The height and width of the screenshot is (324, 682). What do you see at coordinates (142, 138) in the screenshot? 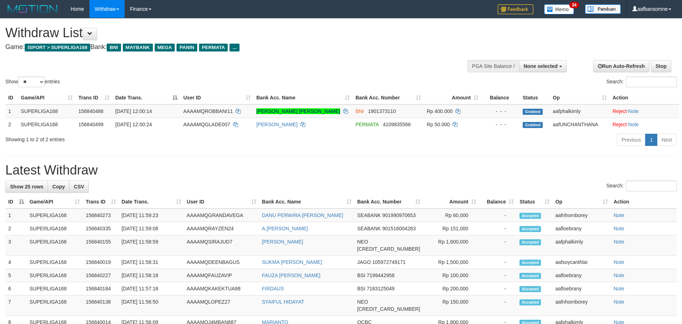
I see `div: Showing 1 to 2 of 2 entries` at bounding box center [142, 138].